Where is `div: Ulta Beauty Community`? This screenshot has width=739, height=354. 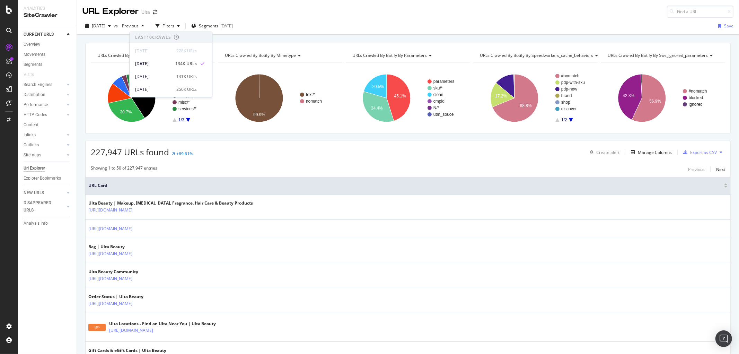 div: Ulta Beauty Community is located at coordinates (125, 272).